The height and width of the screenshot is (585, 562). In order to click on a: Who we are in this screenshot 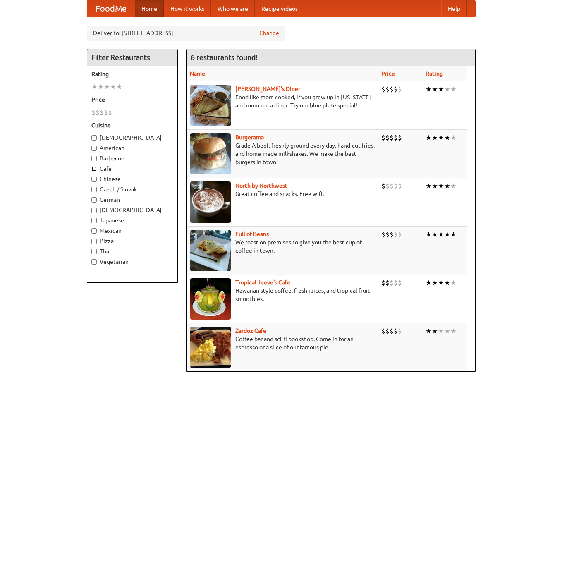, I will do `click(233, 9)`.